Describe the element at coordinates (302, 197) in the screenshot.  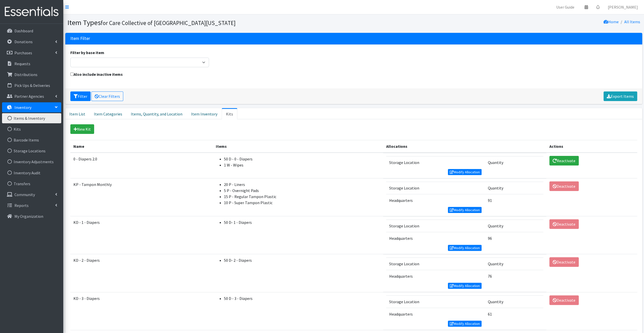
I see `li: 15 P - Regular Tampon Plastic` at that location.